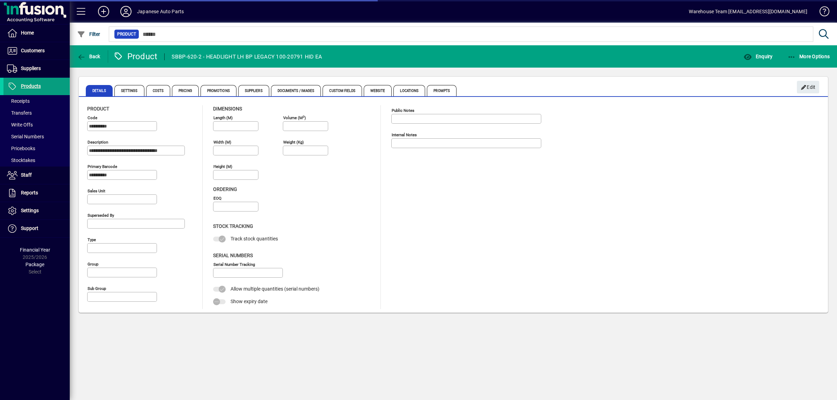 The height and width of the screenshot is (400, 837). I want to click on span: Write Offs, so click(20, 125).